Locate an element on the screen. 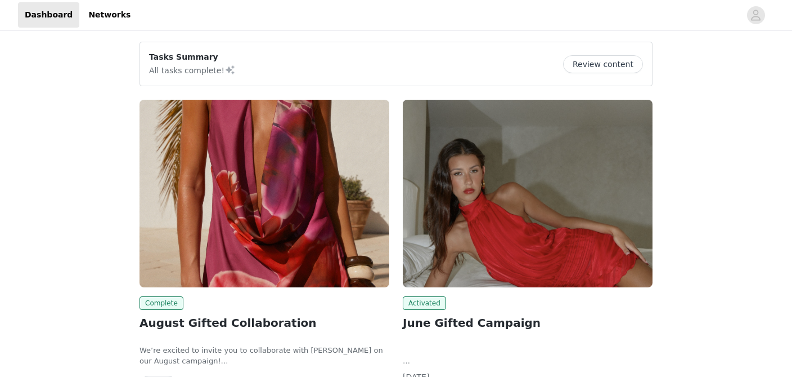 This screenshot has height=377, width=792. img: Peppermayo CA is located at coordinates (265, 193).